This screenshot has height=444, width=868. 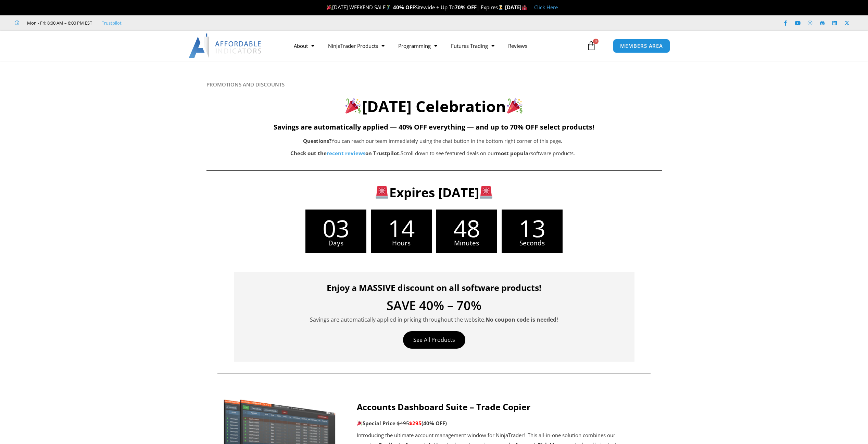 What do you see at coordinates (416, 424) in the screenshot?
I see `span: $295` at bounding box center [416, 424].